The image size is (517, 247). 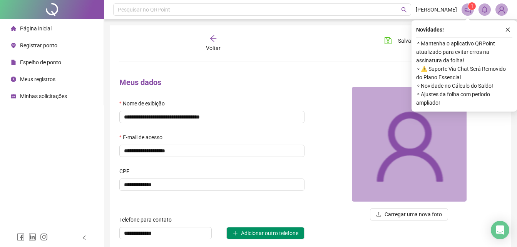 I want to click on button: Salvar, so click(x=398, y=41).